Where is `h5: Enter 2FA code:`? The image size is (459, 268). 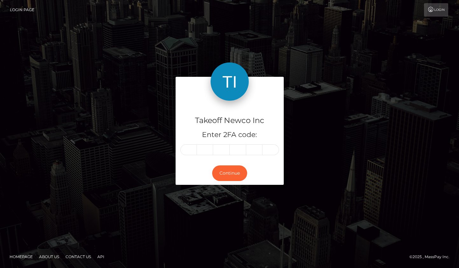 h5: Enter 2FA code: is located at coordinates (230, 135).